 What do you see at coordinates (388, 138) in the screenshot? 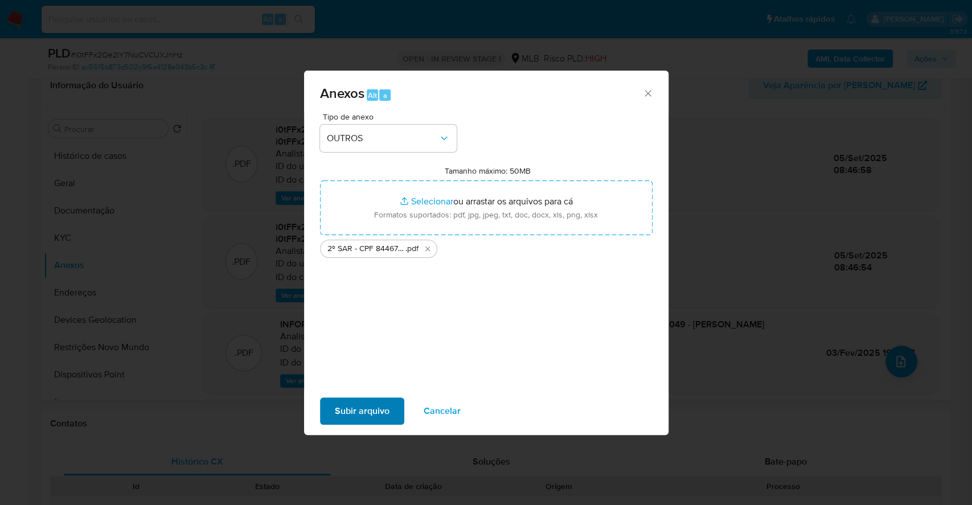
I see `button: OUTROS` at bounding box center [388, 138].